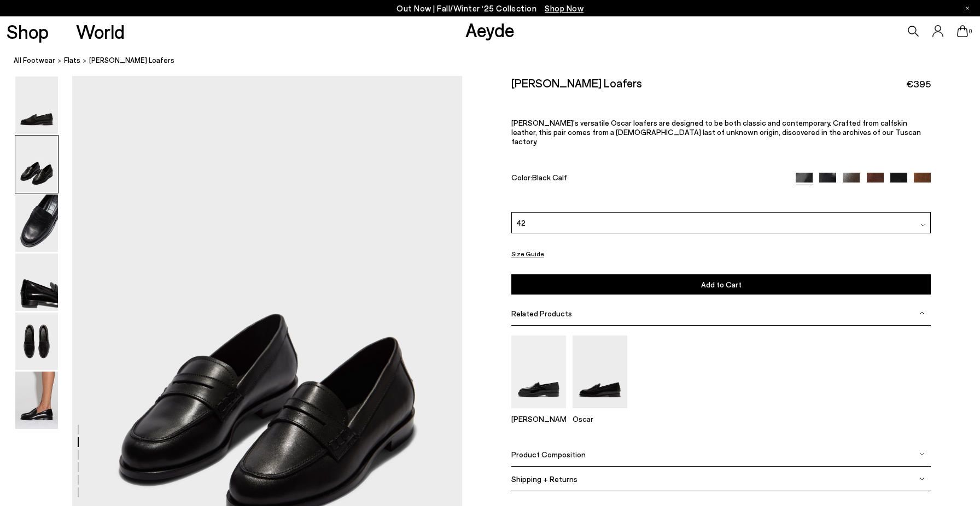  What do you see at coordinates (521, 222) in the screenshot?
I see `span: 42` at bounding box center [521, 222].